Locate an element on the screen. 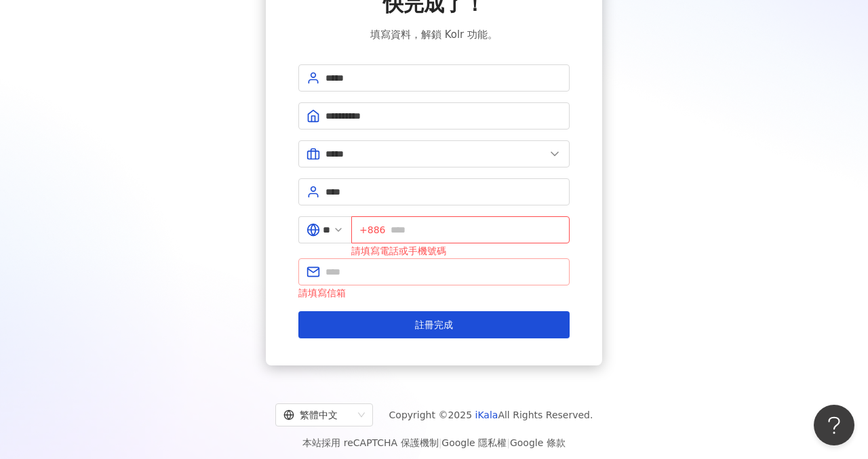 This screenshot has height=459, width=868. span: Copyright © 2025 All Rights Reserved. is located at coordinates (491, 415).